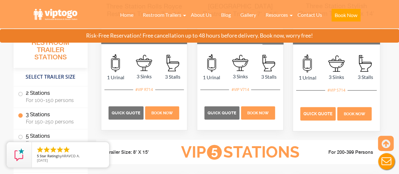 The height and width of the screenshot is (174, 399). I want to click on h3: All Portable Restroom Trailer Stations, so click(50, 49).